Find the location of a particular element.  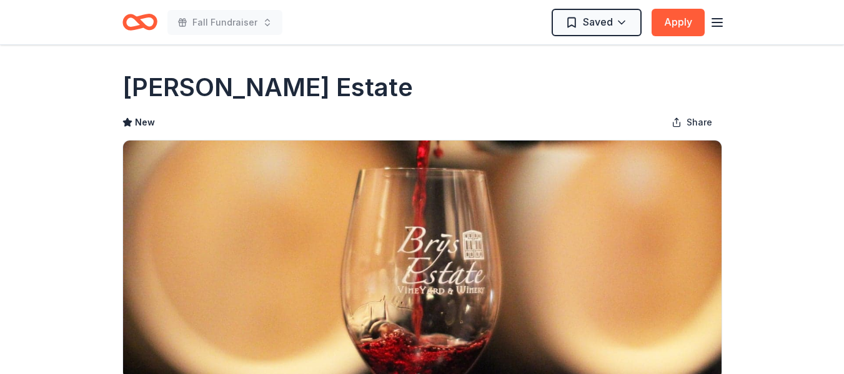

span: Saved is located at coordinates (598, 22).